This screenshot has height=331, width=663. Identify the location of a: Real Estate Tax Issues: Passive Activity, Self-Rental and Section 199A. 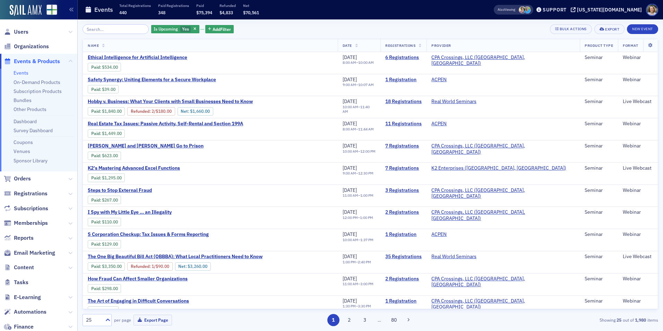
(165, 124).